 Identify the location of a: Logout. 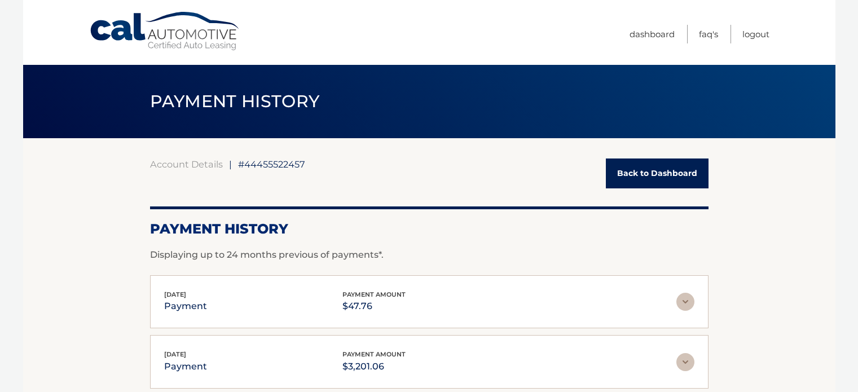
(756, 34).